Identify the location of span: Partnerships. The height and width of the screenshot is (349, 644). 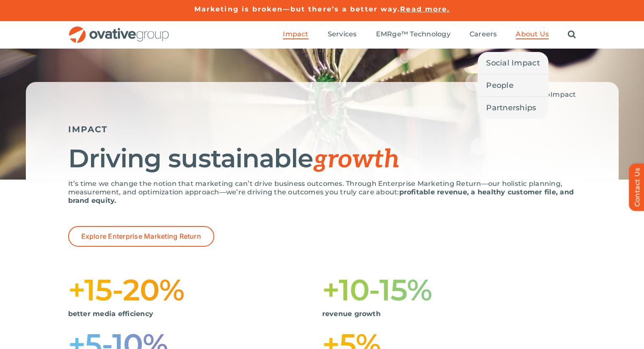
(511, 108).